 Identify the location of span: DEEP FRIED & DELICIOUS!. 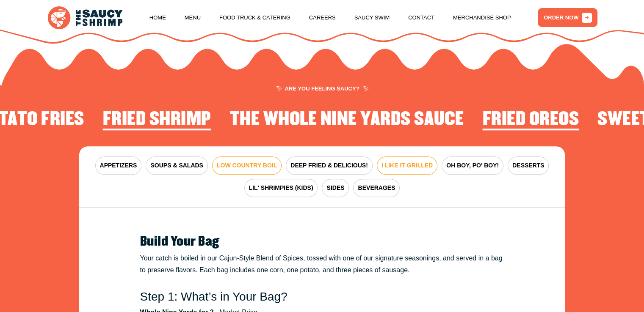
(329, 166).